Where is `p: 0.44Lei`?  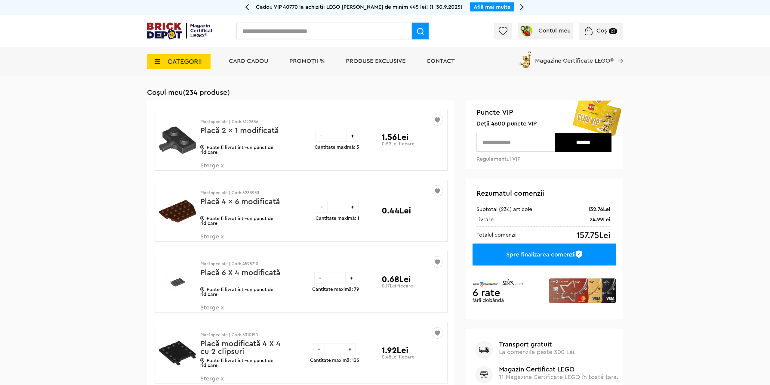 p: 0.44Lei is located at coordinates (397, 211).